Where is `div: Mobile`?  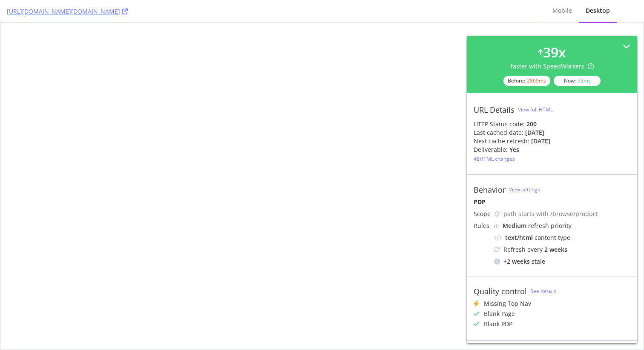 div: Mobile is located at coordinates (562, 10).